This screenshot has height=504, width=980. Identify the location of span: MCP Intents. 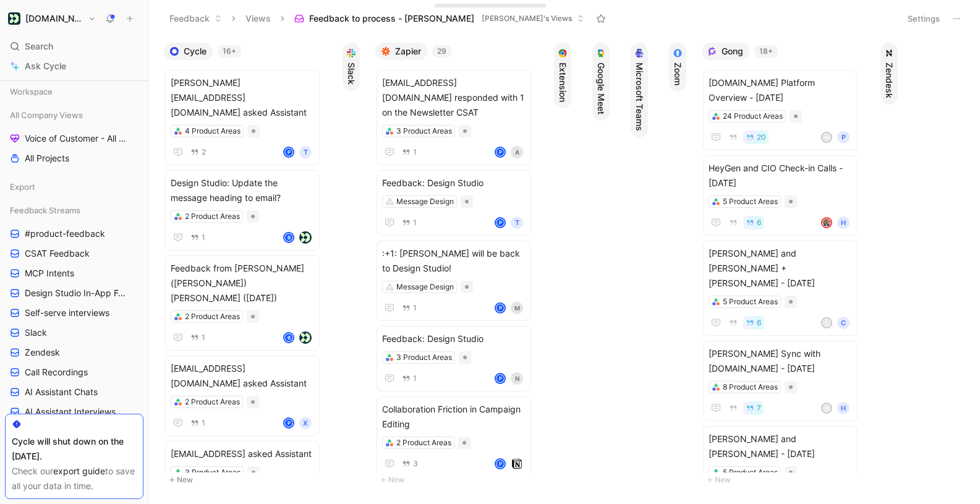
(49, 274).